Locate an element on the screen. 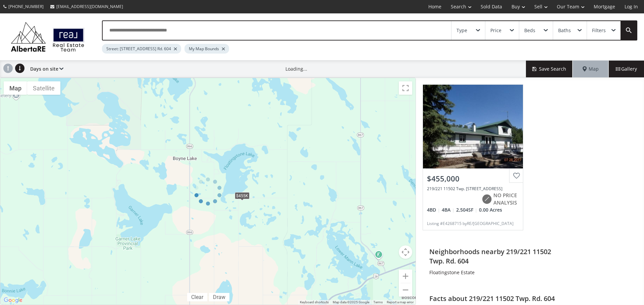  h2: Neighborhoods nearby 219/221 11502 Twp. Rd. 604 is located at coordinates (495, 257).